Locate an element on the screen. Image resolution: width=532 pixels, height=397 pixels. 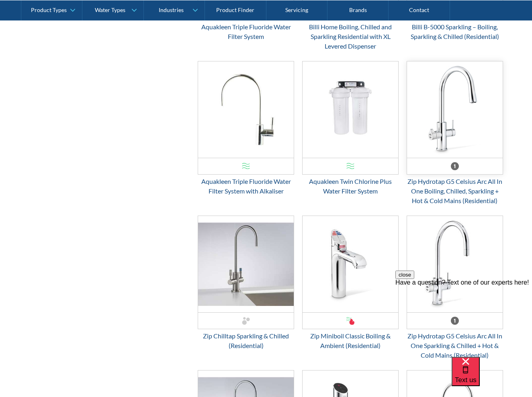
a: Zip Miniboil Classic Boiling & Ambient (Residential)Zip Miniboil Classic Boiling & Ambient (Resid... is located at coordinates (350, 283).